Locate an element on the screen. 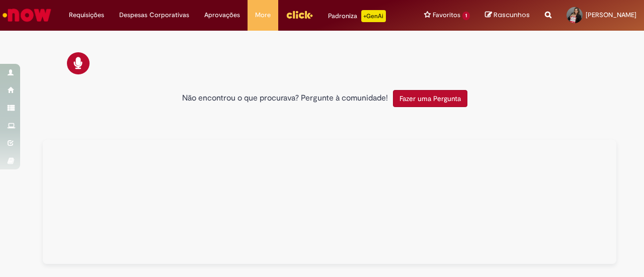 The height and width of the screenshot is (277, 644). span: More is located at coordinates (263, 15).